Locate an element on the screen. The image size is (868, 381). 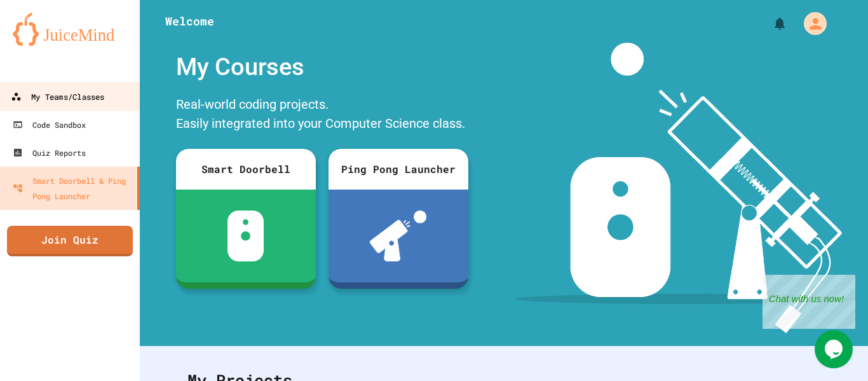
img: logo-orange.svg is located at coordinates (70, 30).